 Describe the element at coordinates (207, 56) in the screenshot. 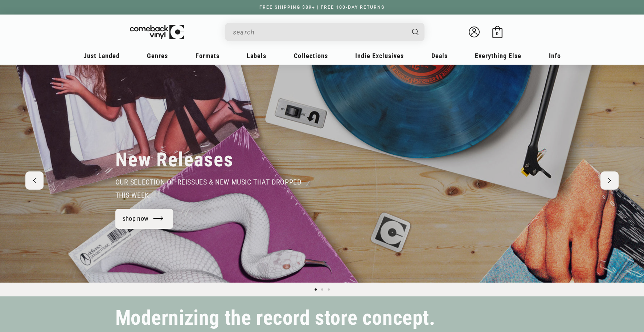

I see `span: Formats` at that location.